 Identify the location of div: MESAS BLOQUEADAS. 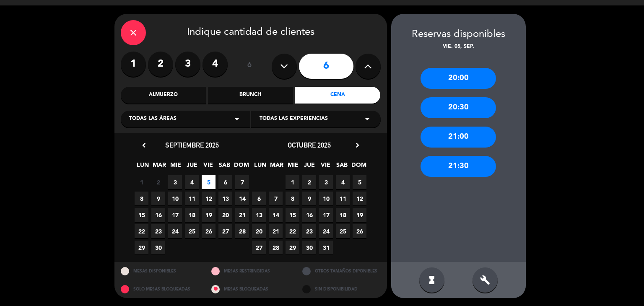
(250, 289).